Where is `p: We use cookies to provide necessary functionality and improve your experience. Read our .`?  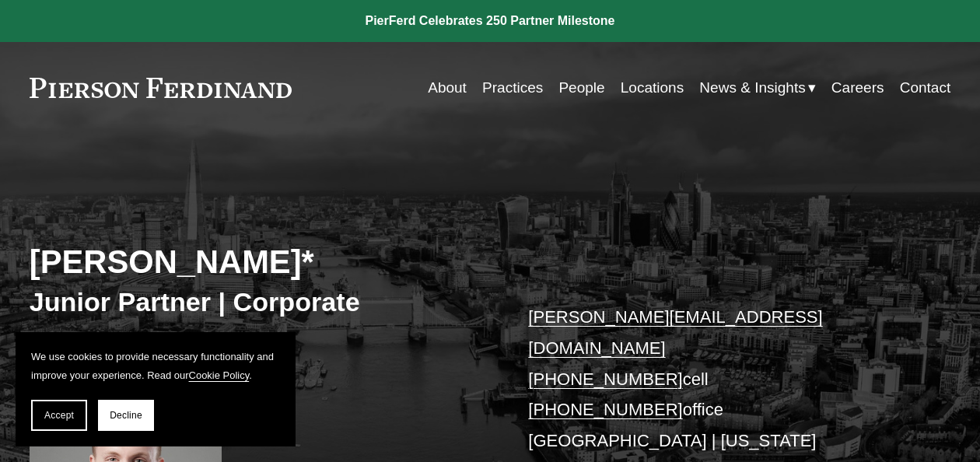 p: We use cookies to provide necessary functionality and improve your experience. Read our . is located at coordinates (156, 365).